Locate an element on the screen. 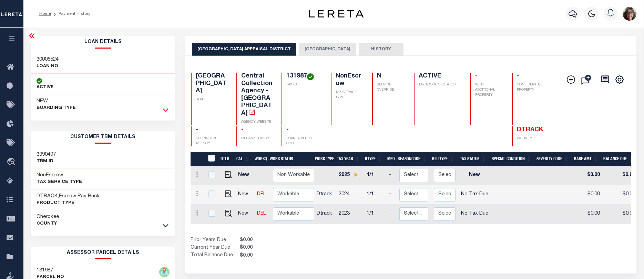 The image size is (644, 279). span: DTRACK is located at coordinates (530, 130).